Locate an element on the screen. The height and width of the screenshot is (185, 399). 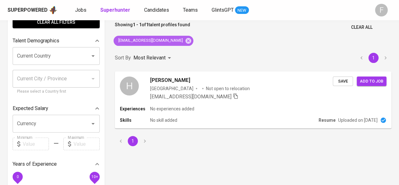
a: Jobs is located at coordinates (81, 10).